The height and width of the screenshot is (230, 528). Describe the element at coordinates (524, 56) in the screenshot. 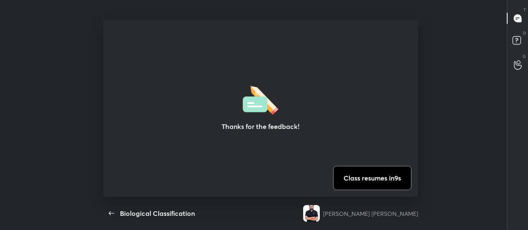

I see `p: G` at that location.